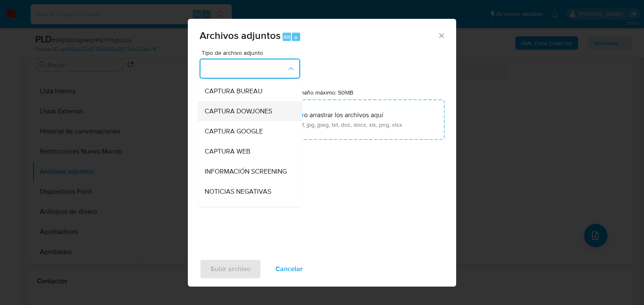  What do you see at coordinates (227, 151) in the screenshot?
I see `span: CAPTURA WEB` at bounding box center [227, 151].